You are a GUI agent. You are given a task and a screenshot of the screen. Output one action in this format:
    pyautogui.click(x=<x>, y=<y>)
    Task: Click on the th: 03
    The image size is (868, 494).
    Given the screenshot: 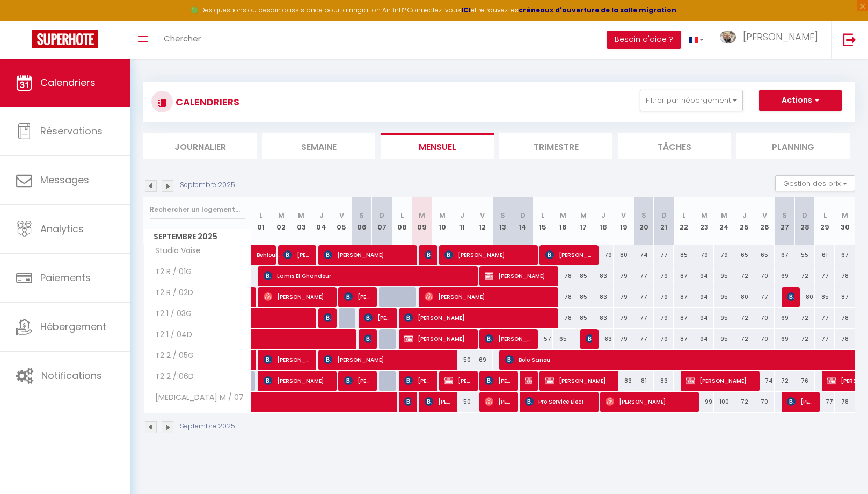 What is the action you would take?
    pyautogui.click(x=302, y=221)
    